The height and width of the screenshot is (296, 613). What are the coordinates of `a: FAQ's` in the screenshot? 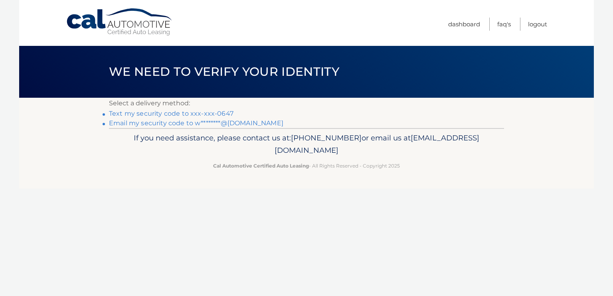 It's located at (504, 24).